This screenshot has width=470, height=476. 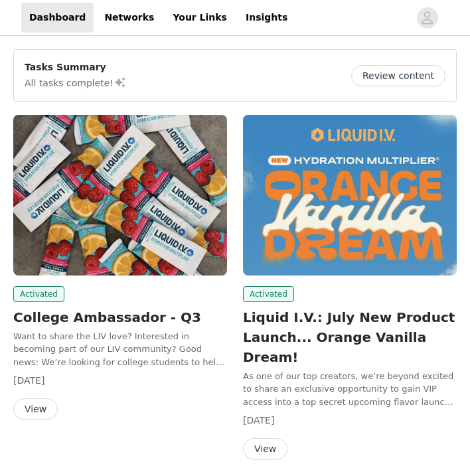 What do you see at coordinates (266, 18) in the screenshot?
I see `a: Insights` at bounding box center [266, 18].